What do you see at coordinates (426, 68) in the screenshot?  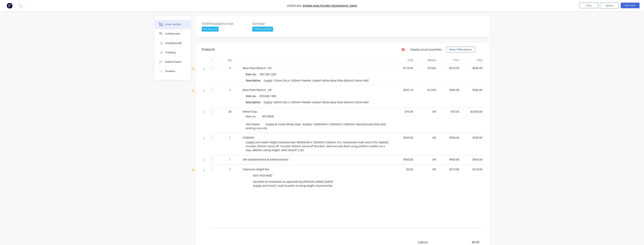 I see `span: 76.54%` at bounding box center [426, 68].